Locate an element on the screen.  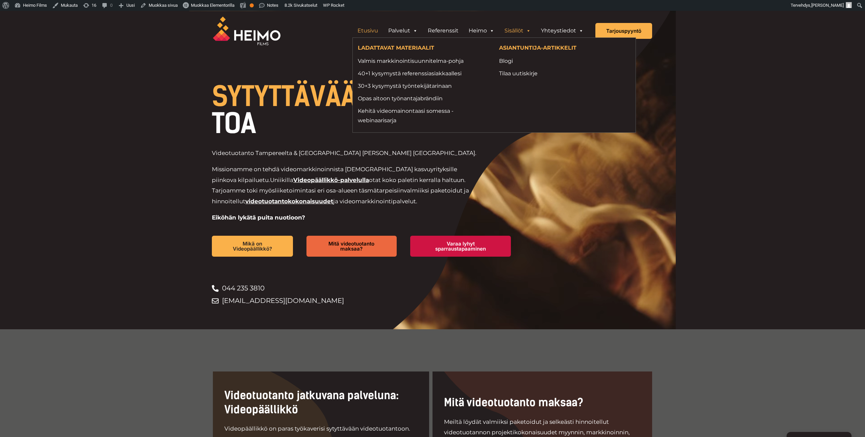
a: Videopäällikkö-palvelulla is located at coordinates (331, 180).